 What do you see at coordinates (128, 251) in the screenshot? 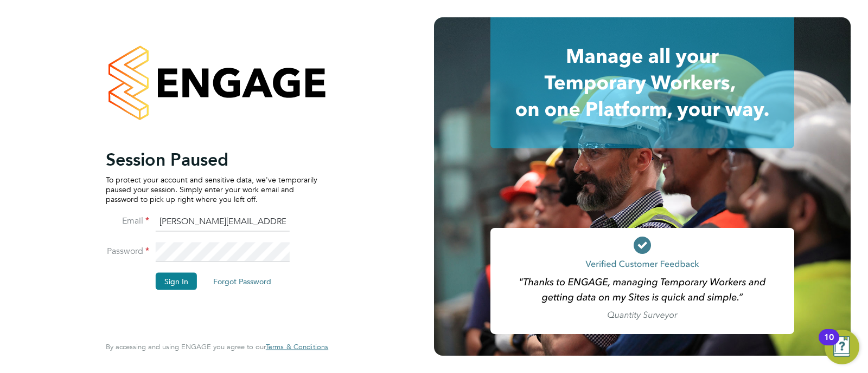
I see `label: Password` at bounding box center [128, 251].